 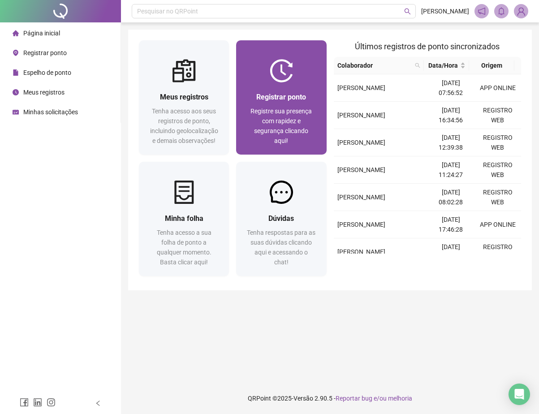 I want to click on span: Versão, so click(x=303, y=398).